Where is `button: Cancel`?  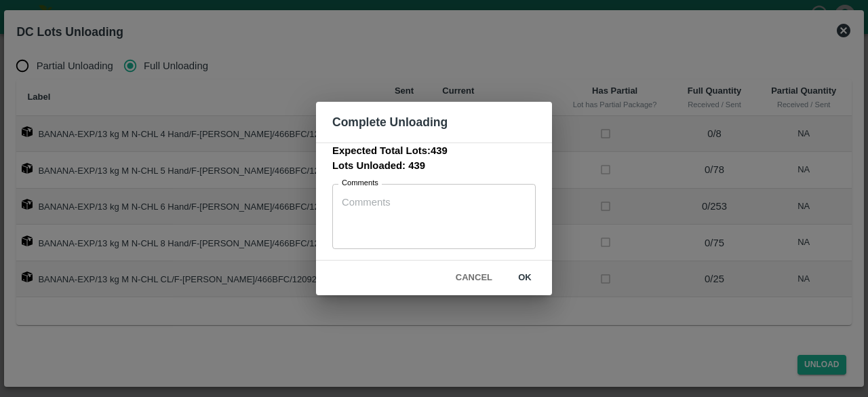 button: Cancel is located at coordinates (474, 277).